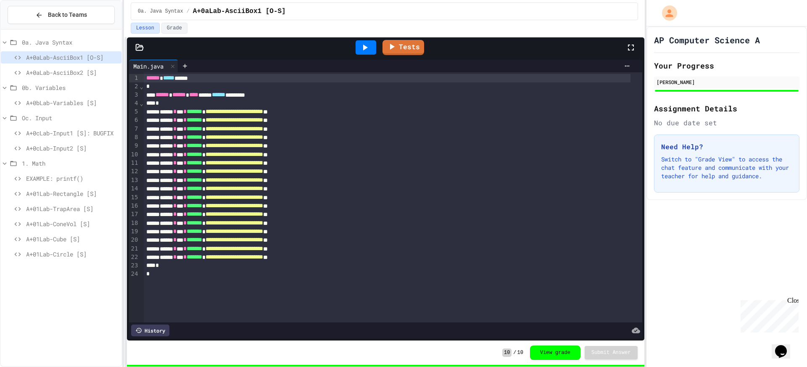  What do you see at coordinates (134, 240) in the screenshot?
I see `div: 20` at bounding box center [134, 240].